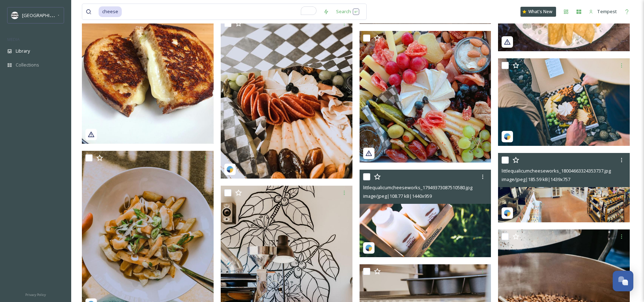  What do you see at coordinates (623, 281) in the screenshot?
I see `button: Open Chat` at bounding box center [623, 281].